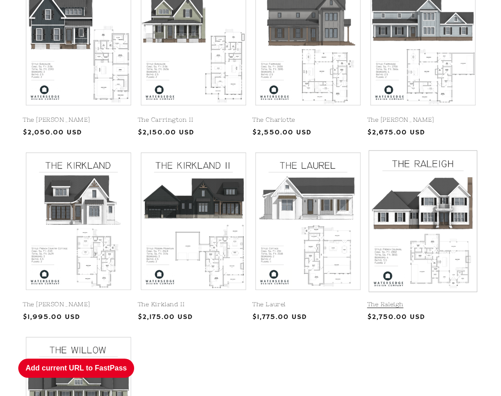 The image size is (501, 396). What do you see at coordinates (76, 369) in the screenshot?
I see `button: Add current URL to FastPass` at bounding box center [76, 369].